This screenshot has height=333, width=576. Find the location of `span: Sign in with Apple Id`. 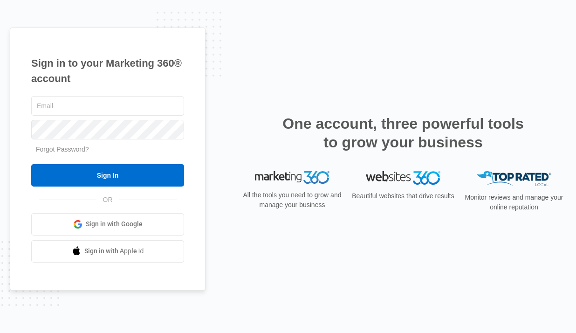

span: Sign in with Apple Id is located at coordinates (114, 251).